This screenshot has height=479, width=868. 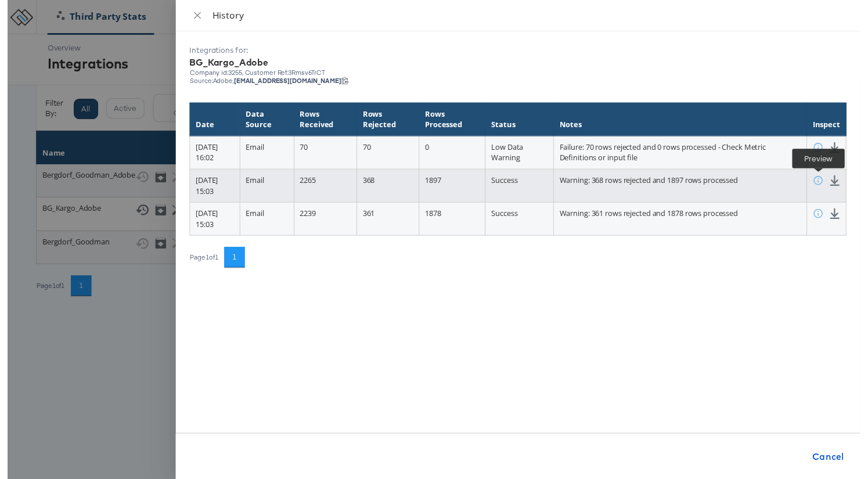 What do you see at coordinates (825, 184) in the screenshot?
I see `button: Preview` at bounding box center [825, 184].